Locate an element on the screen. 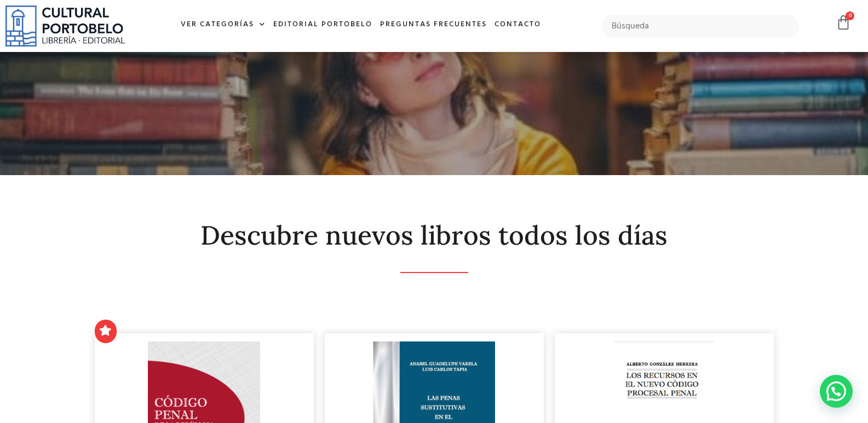 The image size is (868, 423). input: Búsqueda is located at coordinates (700, 26).